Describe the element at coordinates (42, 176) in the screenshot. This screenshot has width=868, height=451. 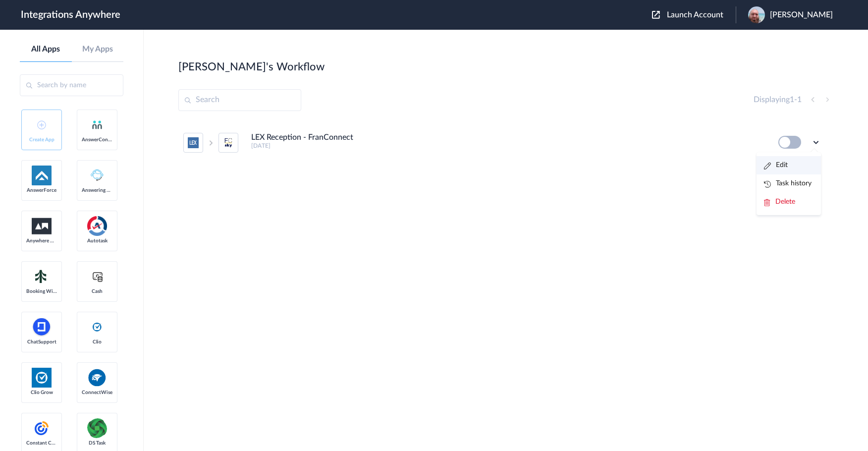
I see `img: af-app-logo.svg` at that location.